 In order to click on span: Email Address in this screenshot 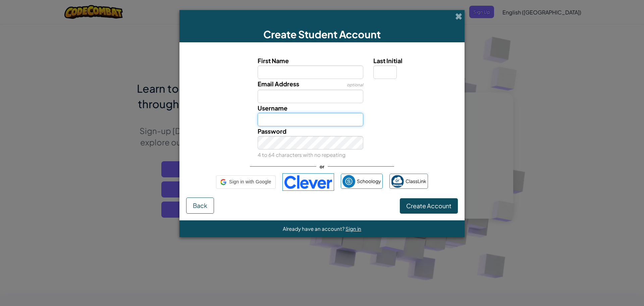, I will do `click(278, 84)`.